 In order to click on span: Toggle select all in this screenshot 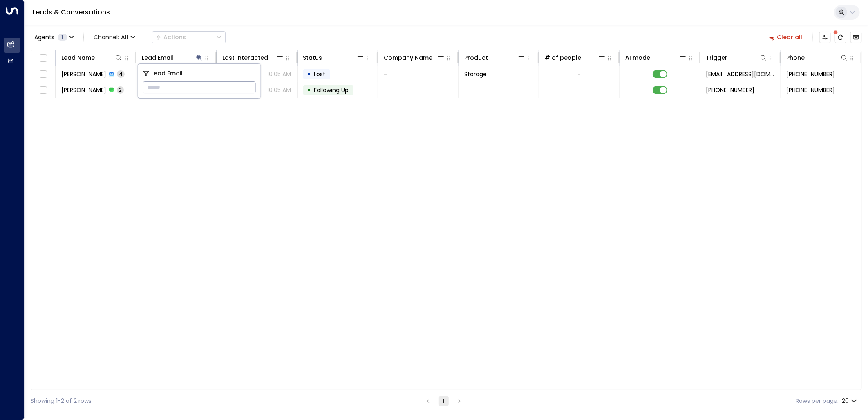, I will do `click(43, 58)`.